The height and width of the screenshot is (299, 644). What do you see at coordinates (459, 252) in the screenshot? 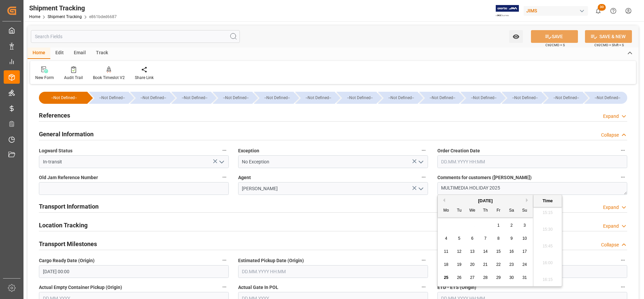
I see `div: Choose Tuesday, August 12th, 2025` at bounding box center [459, 252].